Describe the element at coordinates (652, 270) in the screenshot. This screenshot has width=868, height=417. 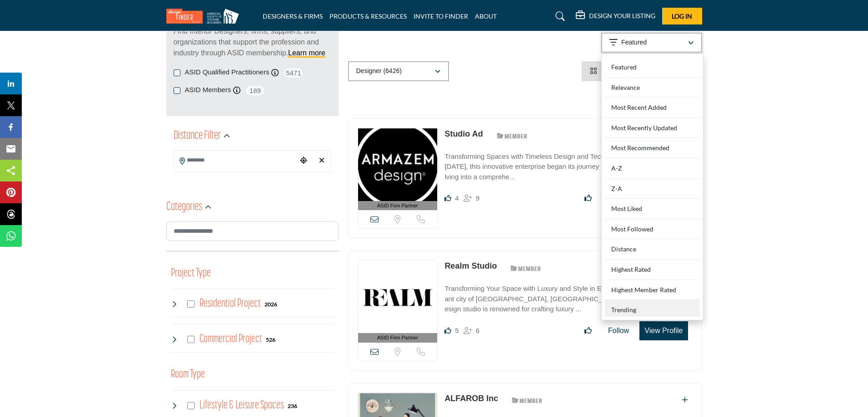
I see `div: Highest Rated` at that location.